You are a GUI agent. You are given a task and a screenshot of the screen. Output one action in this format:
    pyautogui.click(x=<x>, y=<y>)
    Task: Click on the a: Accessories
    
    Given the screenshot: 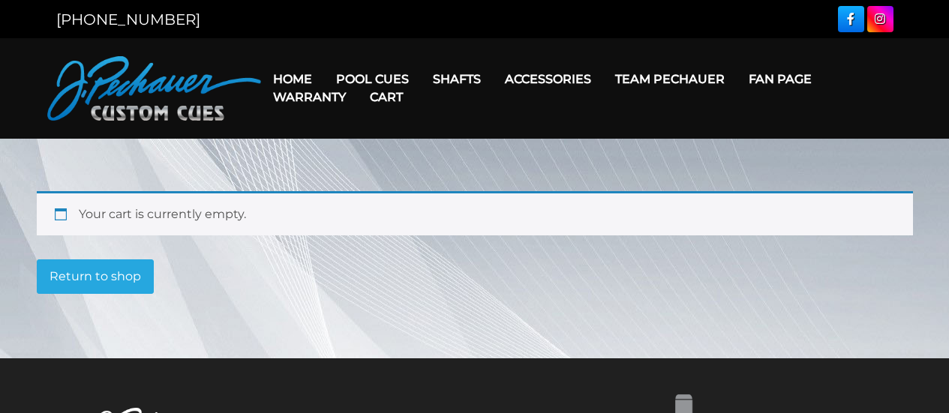 What is the action you would take?
    pyautogui.click(x=547, y=79)
    